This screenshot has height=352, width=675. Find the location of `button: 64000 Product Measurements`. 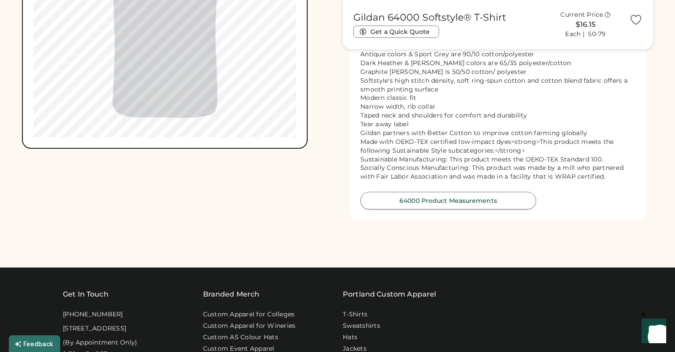

button: 64000 Product Measurements is located at coordinates (449, 201).